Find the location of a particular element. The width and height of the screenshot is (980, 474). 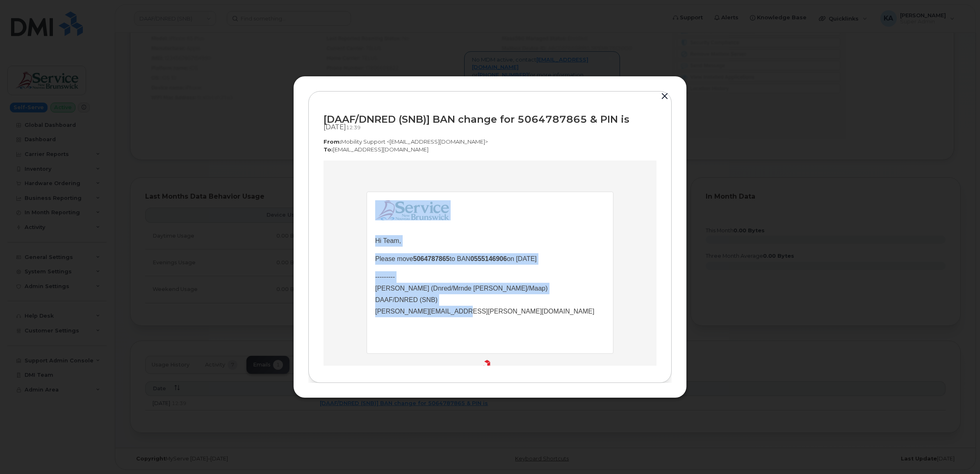

strong: From: is located at coordinates (332, 142).